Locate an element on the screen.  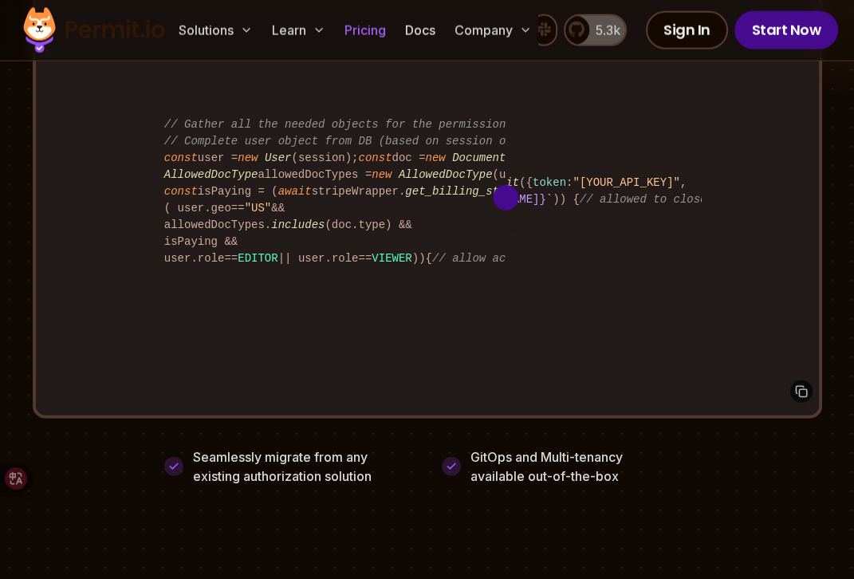
span: // allow access is located at coordinates (482, 258).